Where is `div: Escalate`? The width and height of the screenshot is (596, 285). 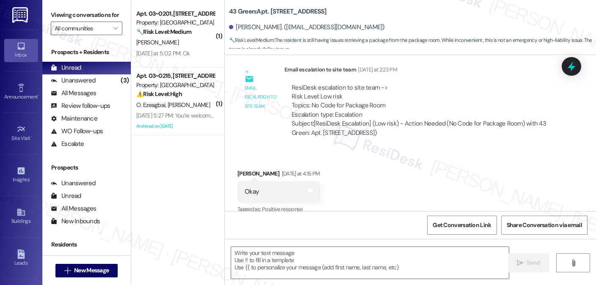 div: Escalate is located at coordinates (67, 144).